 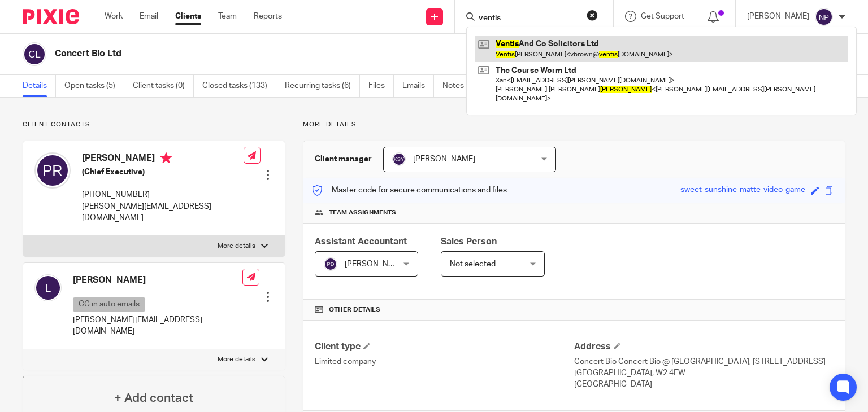 I want to click on h5: (Chief Executive), so click(x=163, y=172).